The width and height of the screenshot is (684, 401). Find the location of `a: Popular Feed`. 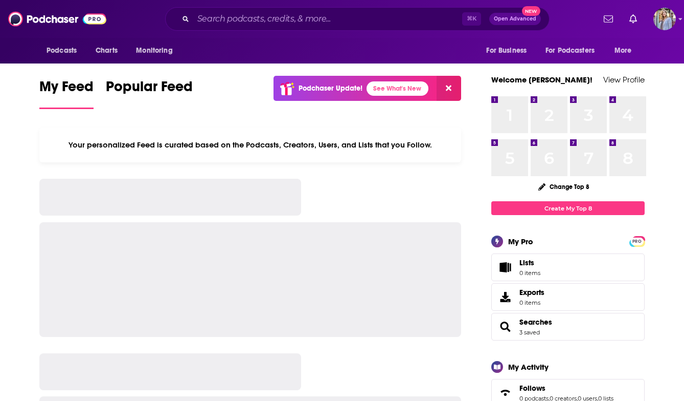

a: Popular Feed is located at coordinates (149, 93).